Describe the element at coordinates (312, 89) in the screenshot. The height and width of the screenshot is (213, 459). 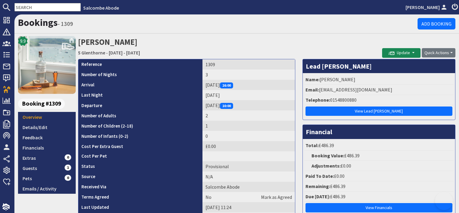
I see `strong: Email:` at that location.